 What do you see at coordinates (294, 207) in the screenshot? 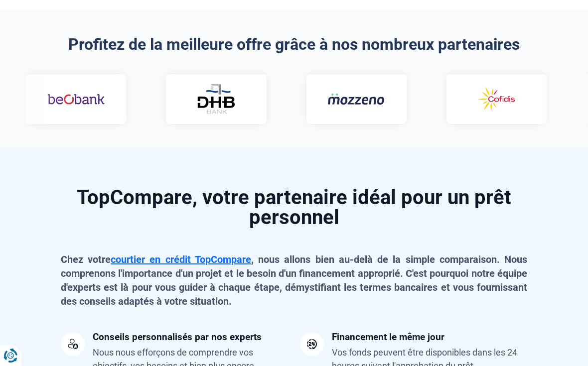
I see `h2: TopCompare, votre partenaire idéal pour un prêt personnel` at bounding box center [294, 207].